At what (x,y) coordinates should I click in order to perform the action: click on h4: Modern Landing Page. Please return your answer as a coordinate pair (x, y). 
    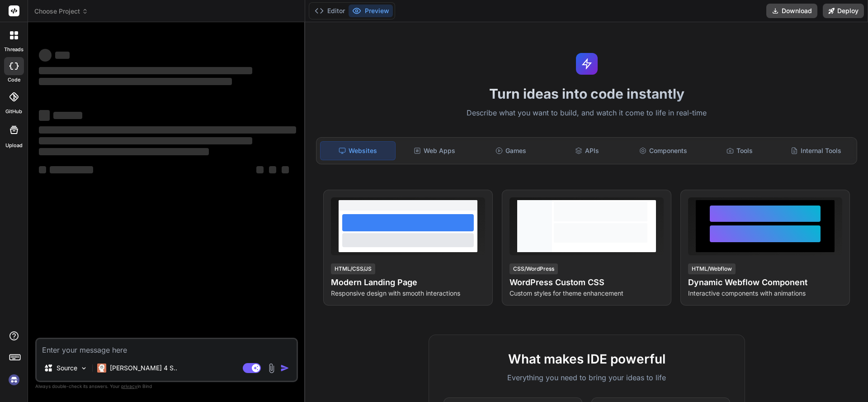
    Looking at the image, I should click on (407, 282).